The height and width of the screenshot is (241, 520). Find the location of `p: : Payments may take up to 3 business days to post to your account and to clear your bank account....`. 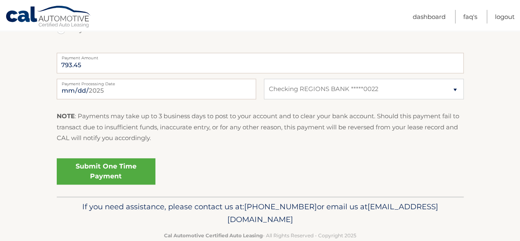

p: : Payments may take up to 3 business days to post to your account and to clear your bank account.... is located at coordinates (260, 127).